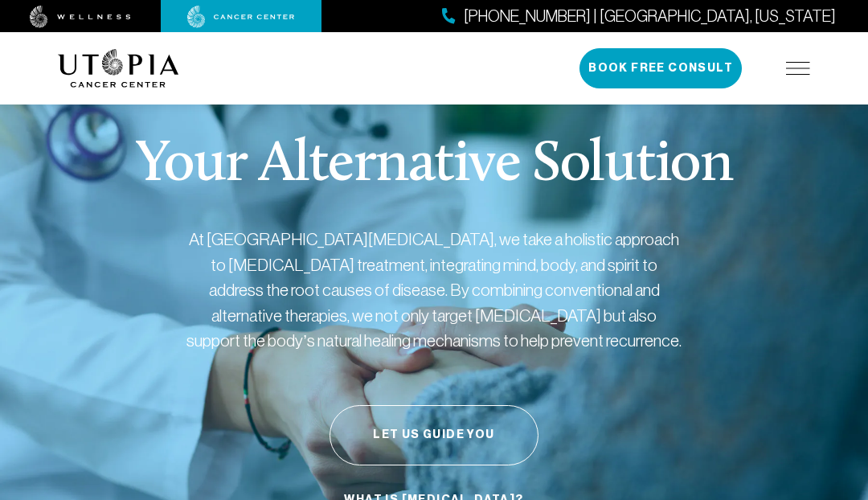 This screenshot has width=868, height=500. Describe the element at coordinates (434, 435) in the screenshot. I see `button: Let Us Guide You` at that location.